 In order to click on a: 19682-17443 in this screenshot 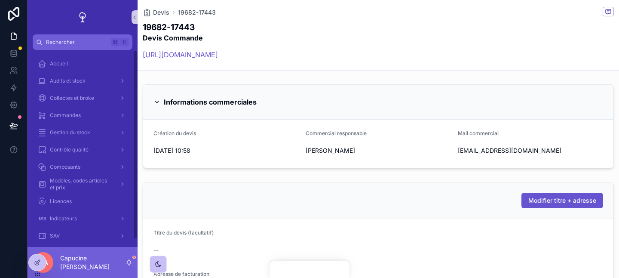, I will do `click(197, 12)`.